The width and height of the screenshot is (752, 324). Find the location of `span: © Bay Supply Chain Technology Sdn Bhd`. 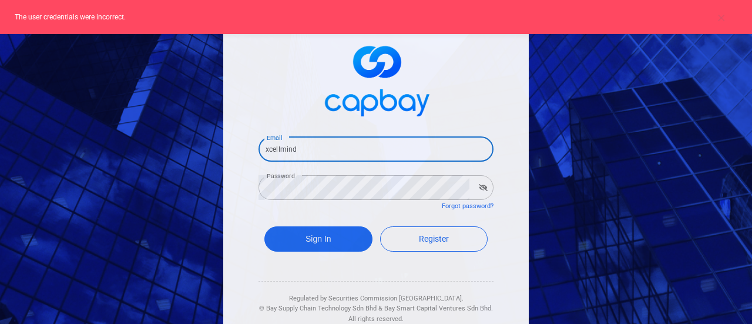

span: © Bay Supply Chain Technology Sdn Bhd is located at coordinates (318, 308).